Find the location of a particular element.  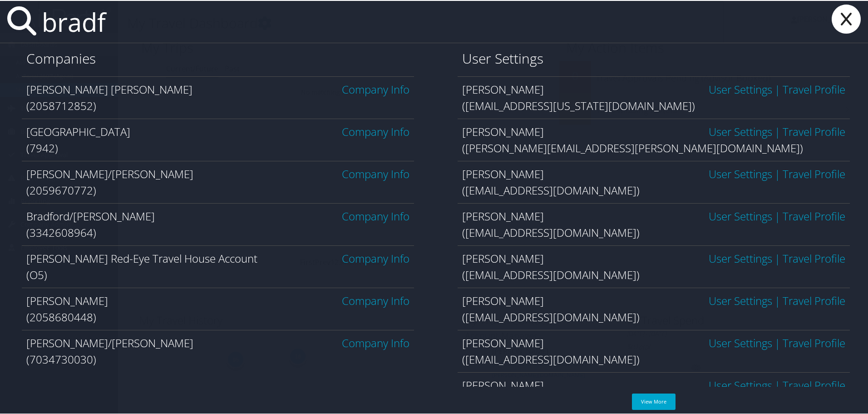

h1: User Settings is located at coordinates (653, 58).